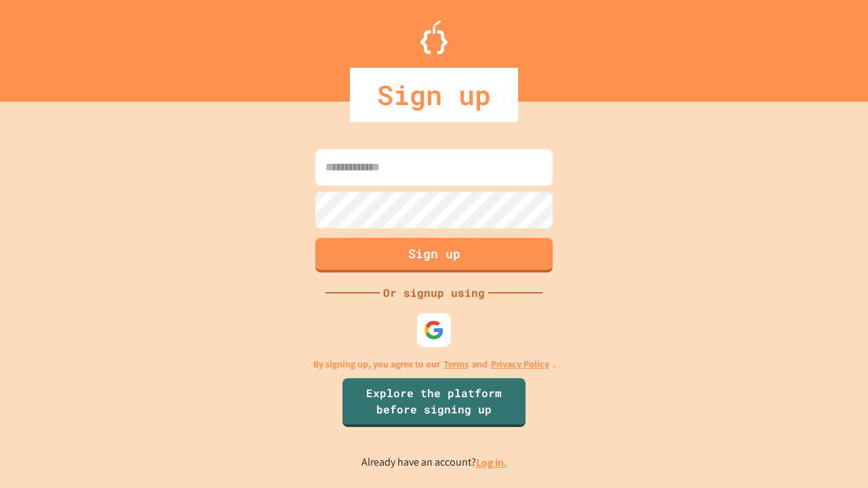 This screenshot has height=488, width=868. What do you see at coordinates (492, 462) in the screenshot?
I see `a: Log in.` at bounding box center [492, 462].